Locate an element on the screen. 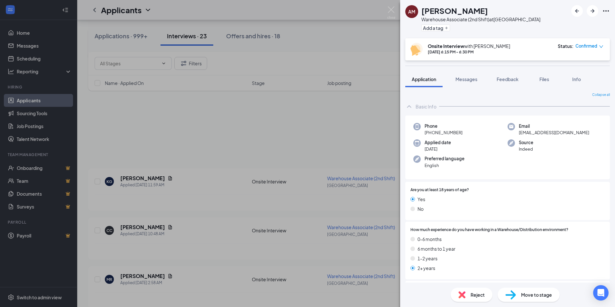 Image resolution: width=615 pixels, height=307 pixels. span: Yes is located at coordinates (421, 199).